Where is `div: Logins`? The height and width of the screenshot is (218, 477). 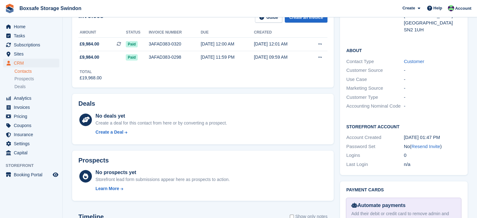 div: Logins is located at coordinates (375, 155).